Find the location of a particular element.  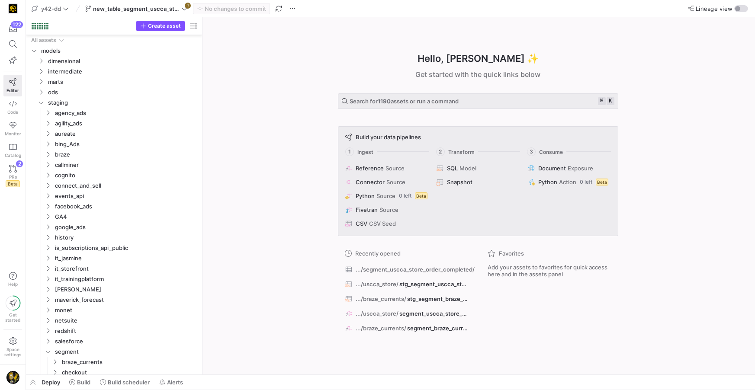

span: GA4 is located at coordinates (126, 217).